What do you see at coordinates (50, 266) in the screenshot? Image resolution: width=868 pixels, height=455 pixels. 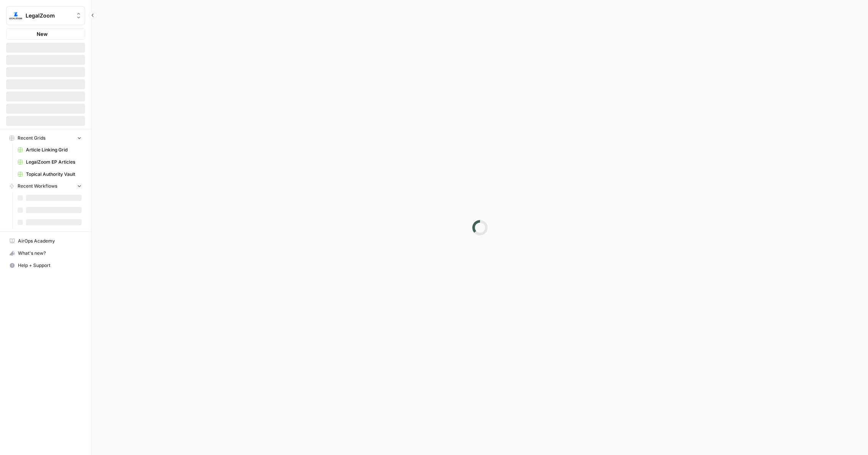 I see `span: Help + Support` at bounding box center [50, 266].